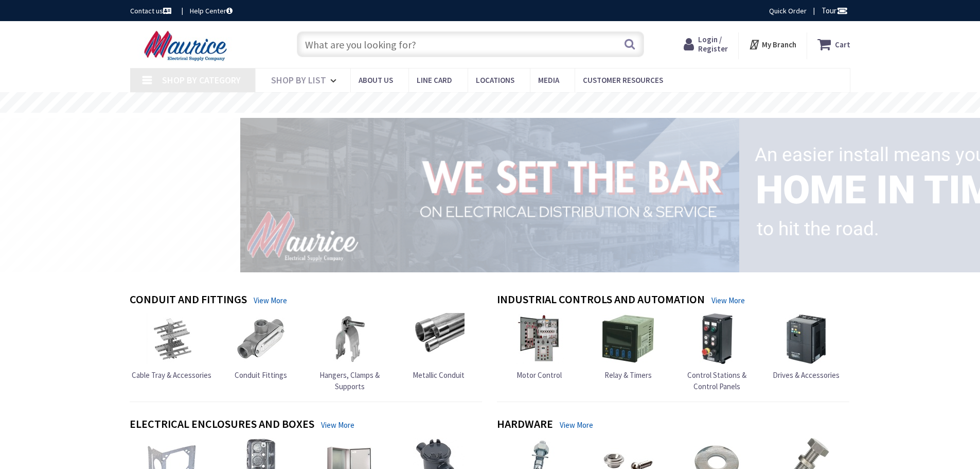 This screenshot has width=980, height=469. What do you see at coordinates (834, 10) in the screenshot?
I see `span: Tour` at bounding box center [834, 10].